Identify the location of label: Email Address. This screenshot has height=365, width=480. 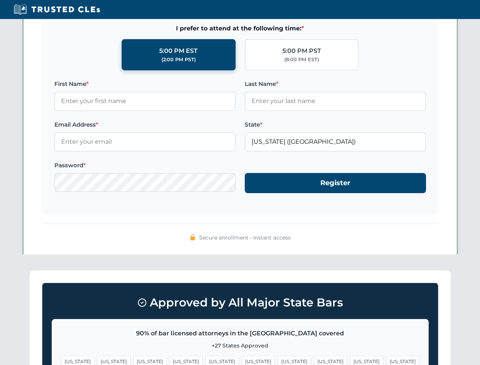
(145, 125).